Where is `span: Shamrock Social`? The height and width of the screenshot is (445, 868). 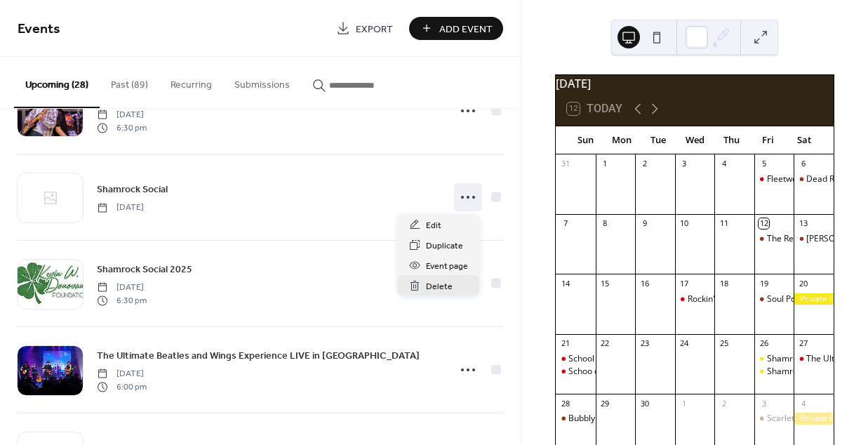 span: Shamrock Social is located at coordinates (132, 190).